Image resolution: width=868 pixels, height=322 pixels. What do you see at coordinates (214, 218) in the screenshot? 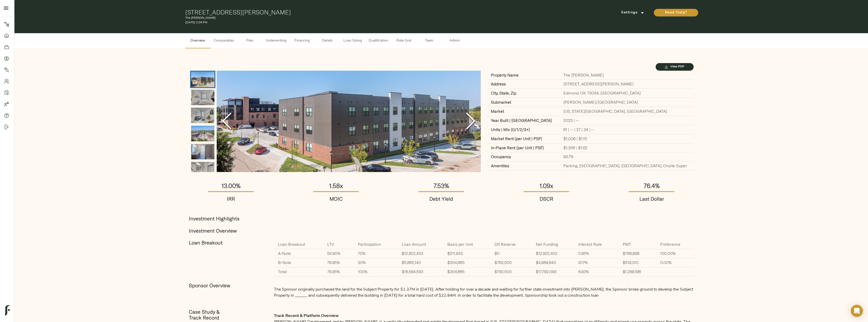
I see `strong: Investment Highlights` at bounding box center [214, 218].